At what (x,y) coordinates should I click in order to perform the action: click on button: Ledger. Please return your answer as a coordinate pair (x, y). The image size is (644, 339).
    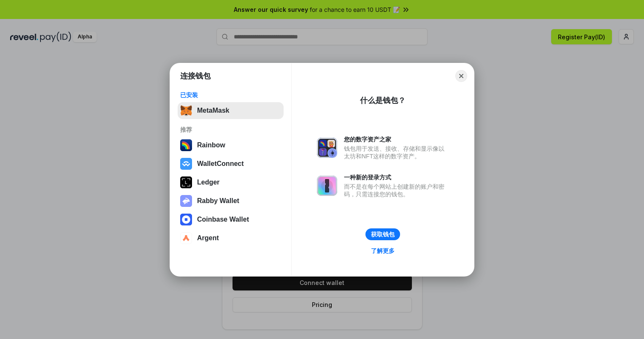
    Looking at the image, I should click on (230, 182).